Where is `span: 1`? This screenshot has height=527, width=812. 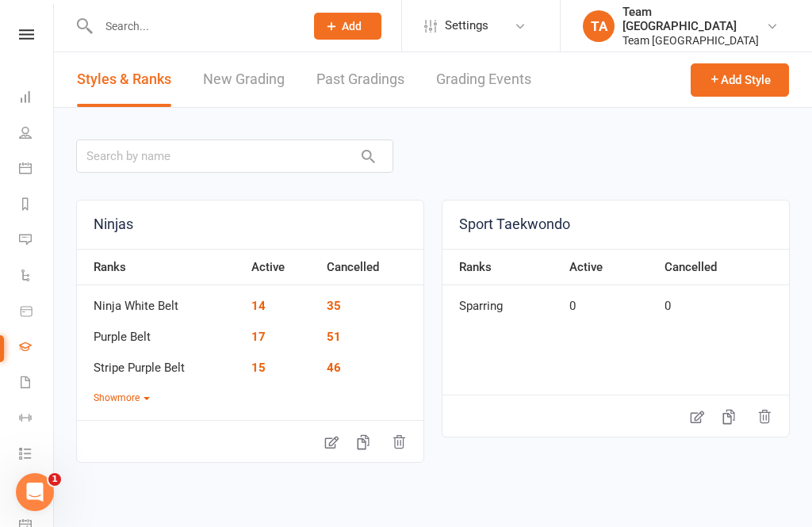
span: 1 is located at coordinates (55, 479).